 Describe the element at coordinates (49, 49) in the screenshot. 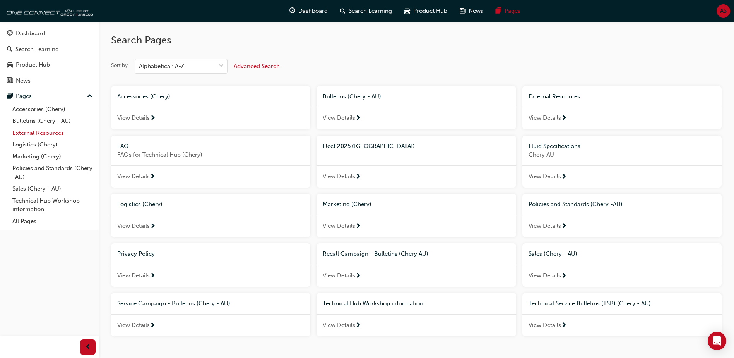

I see `a: Search Learning` at that location.